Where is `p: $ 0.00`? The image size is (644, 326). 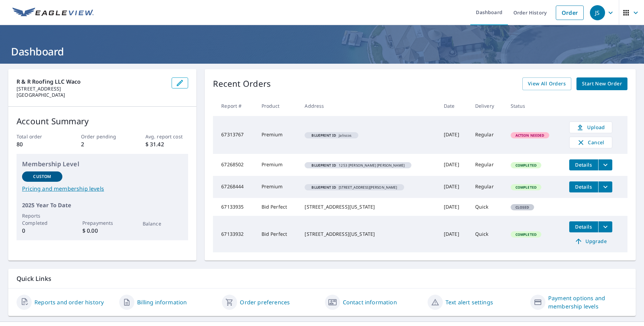
p: $ 0.00 is located at coordinates (102, 231).